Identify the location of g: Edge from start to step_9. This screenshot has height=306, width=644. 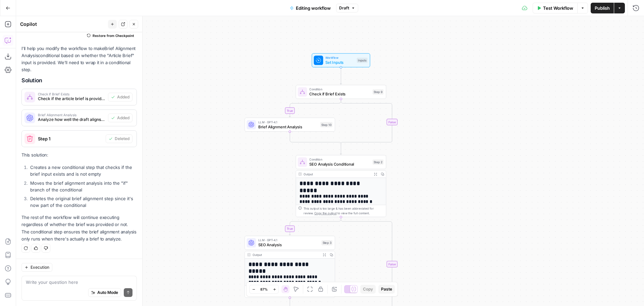
(341, 75).